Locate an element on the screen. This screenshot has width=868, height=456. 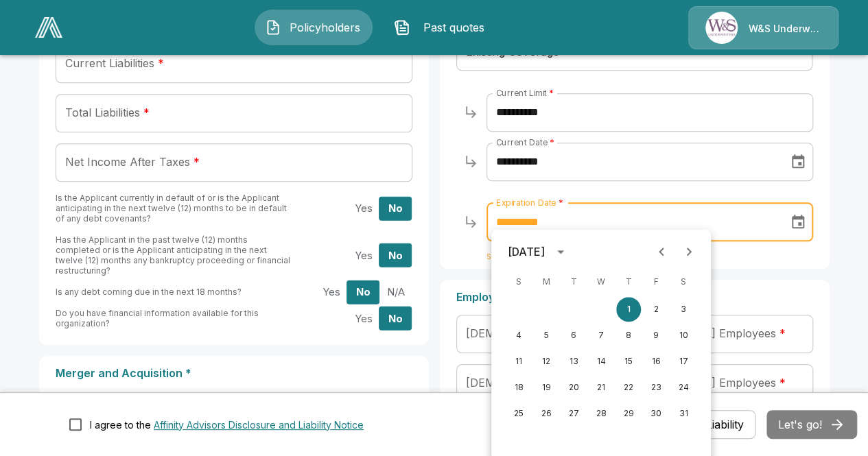
button: 25 is located at coordinates (518, 414).